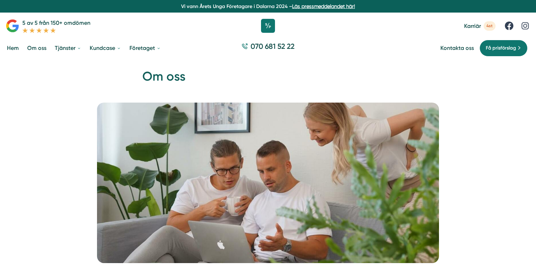 This screenshot has width=536, height=276. Describe the element at coordinates (105, 48) in the screenshot. I see `a: Kundcase` at that location.